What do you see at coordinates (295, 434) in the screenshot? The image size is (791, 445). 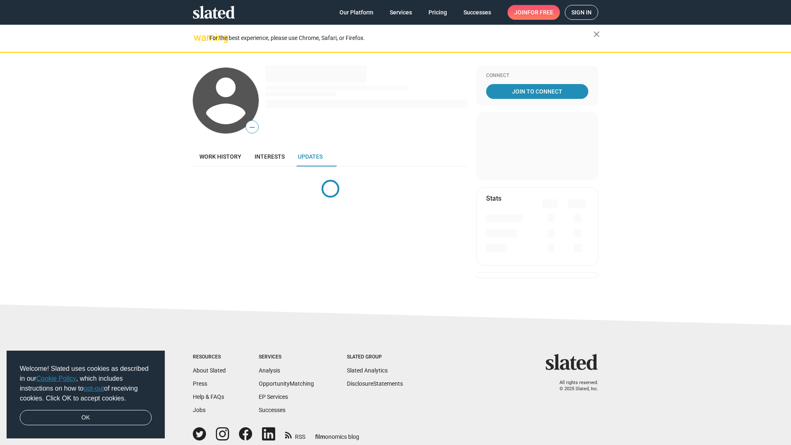 I see `a: RSS` at bounding box center [295, 434].